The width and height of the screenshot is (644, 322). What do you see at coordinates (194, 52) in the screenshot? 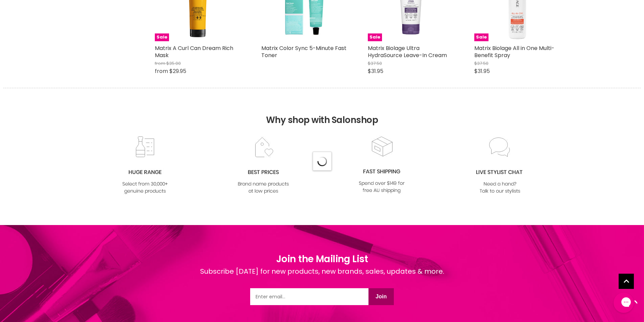
I see `a: Matrix A Curl Can Dream Rich Mask` at bounding box center [194, 52].